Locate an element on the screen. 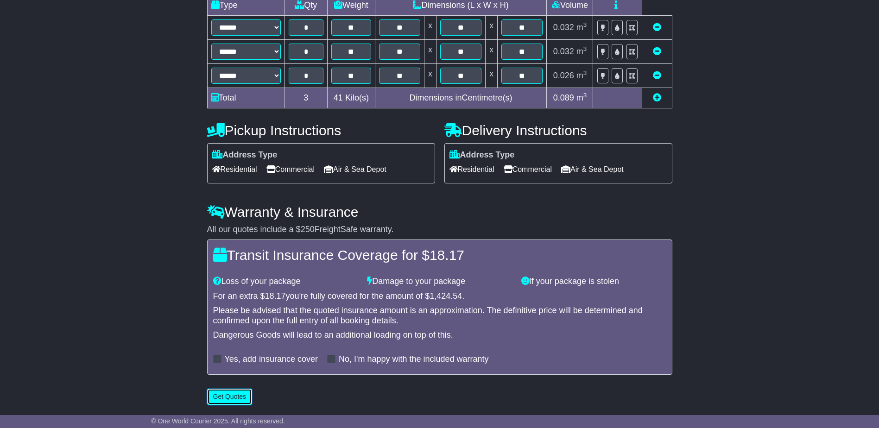  span: 1,424.54 is located at coordinates (446, 296).